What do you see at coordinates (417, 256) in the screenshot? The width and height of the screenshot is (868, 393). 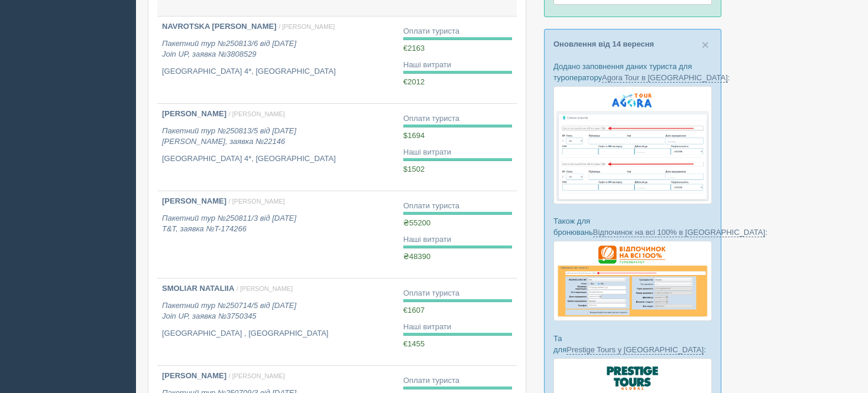 I see `span: ₴48390` at bounding box center [417, 256].